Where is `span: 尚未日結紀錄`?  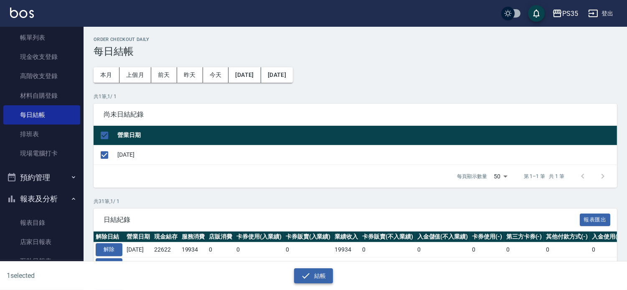
span: 尚未日結紀錄 is located at coordinates (355, 114).